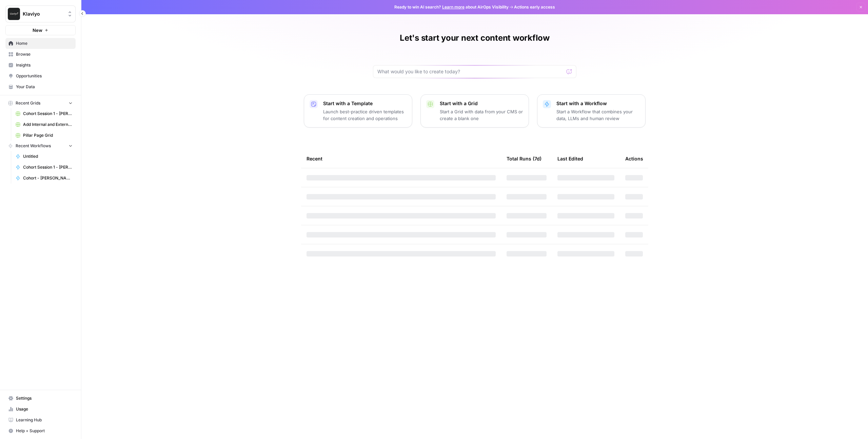 Image resolution: width=868 pixels, height=439 pixels. Describe the element at coordinates (44, 87) in the screenshot. I see `span: Your Data` at that location.